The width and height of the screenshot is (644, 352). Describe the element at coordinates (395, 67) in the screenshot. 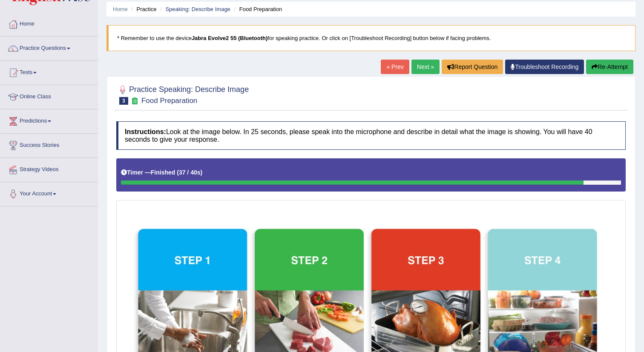

I see `a: « Prev` at that location.